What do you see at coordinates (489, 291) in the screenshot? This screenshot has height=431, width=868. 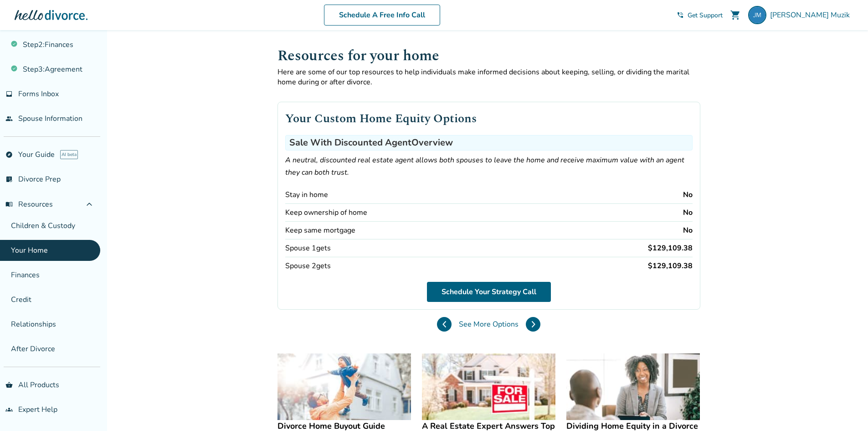 I see `a: Schedule Your Strategy Call` at bounding box center [489, 291].